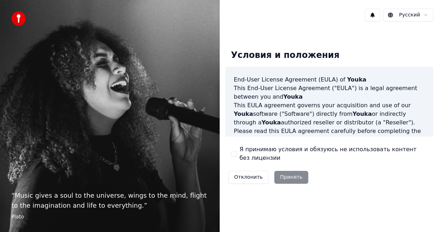 The image size is (439, 232). What do you see at coordinates (329, 80) in the screenshot?
I see `h3: End-User License Agreement (EULA) of` at bounding box center [329, 80].